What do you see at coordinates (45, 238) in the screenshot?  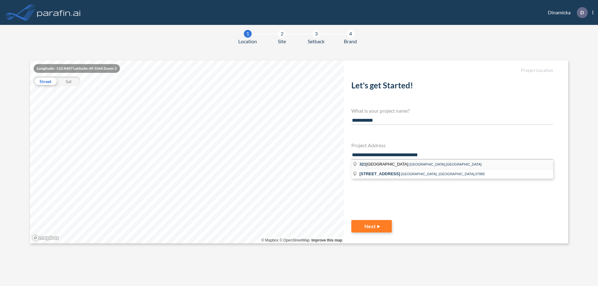 I see `a: Mapbox homepage` at bounding box center [45, 238].